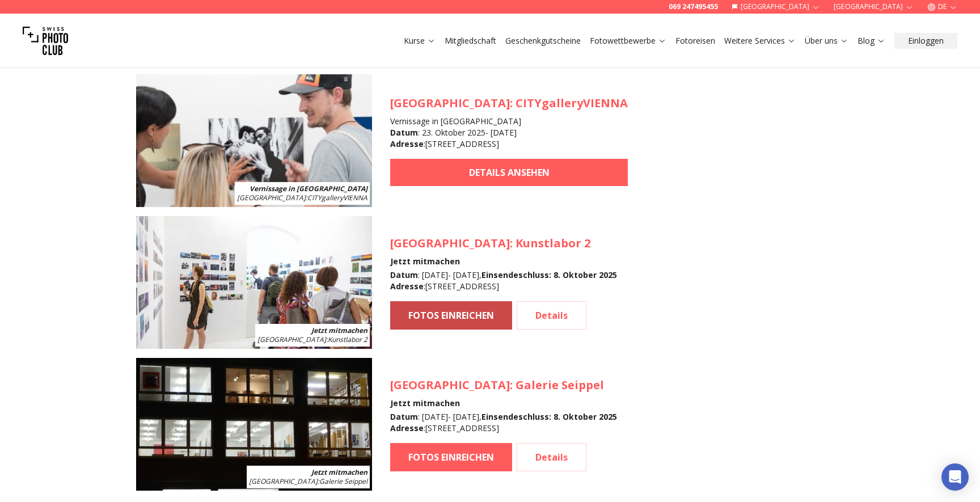  I want to click on button: Geschenkgutscheine, so click(542, 41).